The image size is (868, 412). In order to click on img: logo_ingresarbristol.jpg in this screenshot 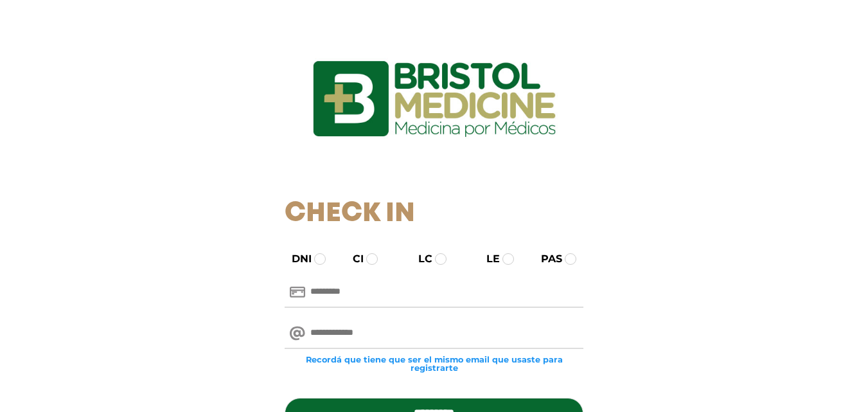, I will do `click(434, 99)`.